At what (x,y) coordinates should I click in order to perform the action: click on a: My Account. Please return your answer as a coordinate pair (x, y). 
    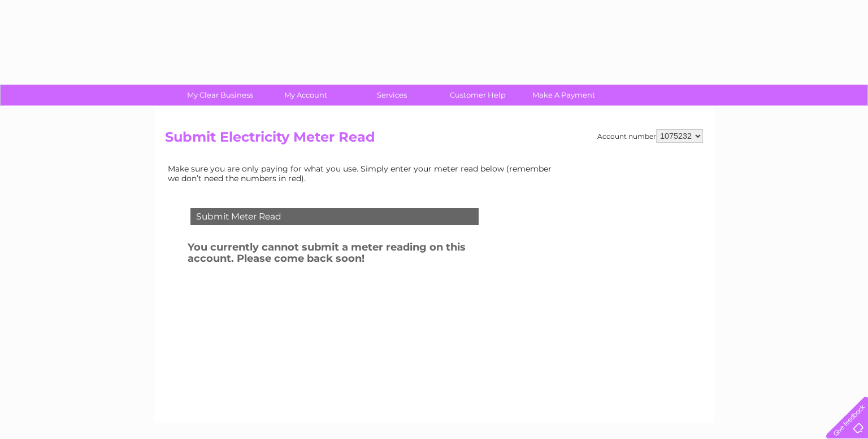
    Looking at the image, I should click on (306, 95).